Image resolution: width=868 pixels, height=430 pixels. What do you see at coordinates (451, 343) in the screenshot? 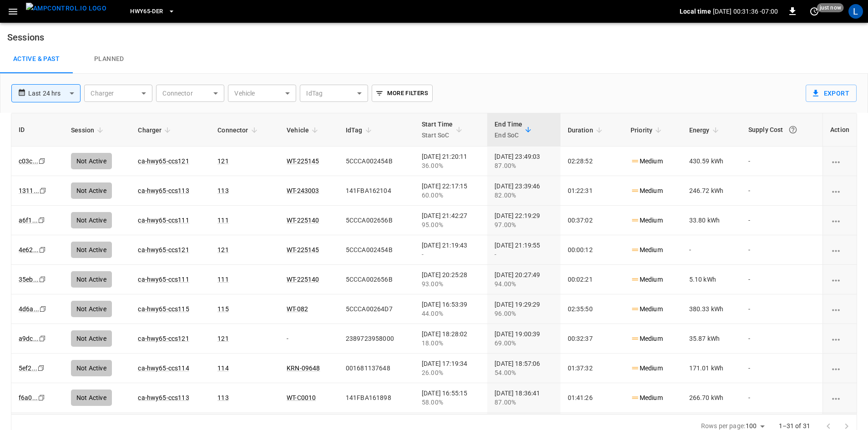
I see `div: 18.00%` at bounding box center [451, 343].